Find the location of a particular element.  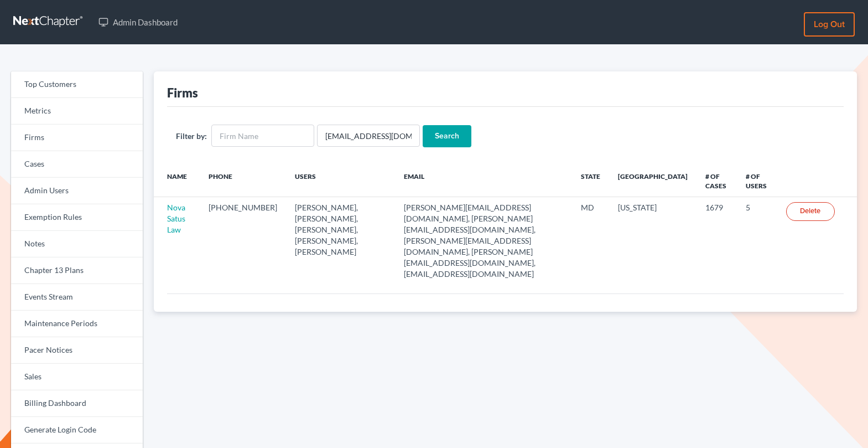

a: Admin Users is located at coordinates (77, 191).